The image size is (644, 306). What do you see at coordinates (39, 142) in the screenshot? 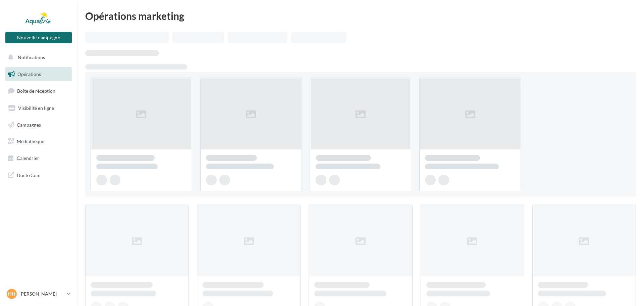
I see `a: Médiathèque` at bounding box center [39, 142].